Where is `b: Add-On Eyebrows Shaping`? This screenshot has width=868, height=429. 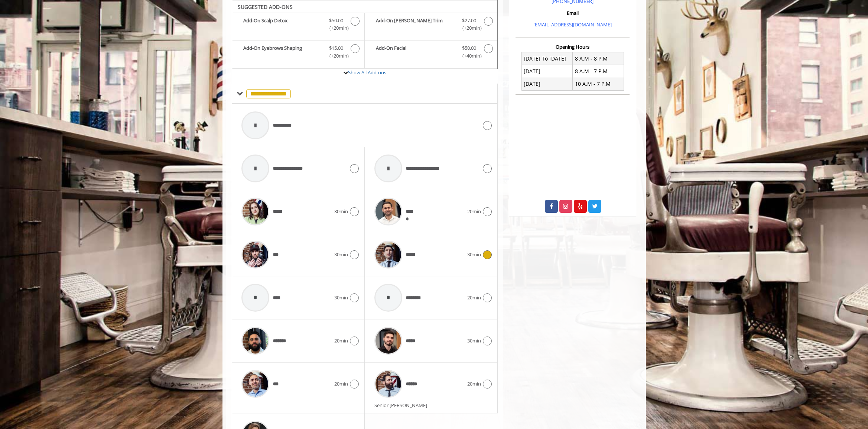
b: Add-On Eyebrows Shaping is located at coordinates (282, 52).